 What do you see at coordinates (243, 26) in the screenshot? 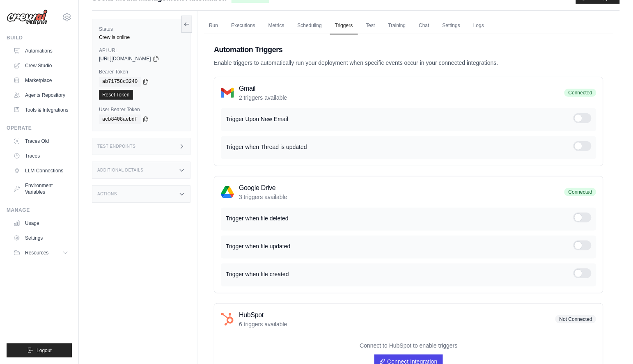
I see `a: Executions` at bounding box center [243, 26].